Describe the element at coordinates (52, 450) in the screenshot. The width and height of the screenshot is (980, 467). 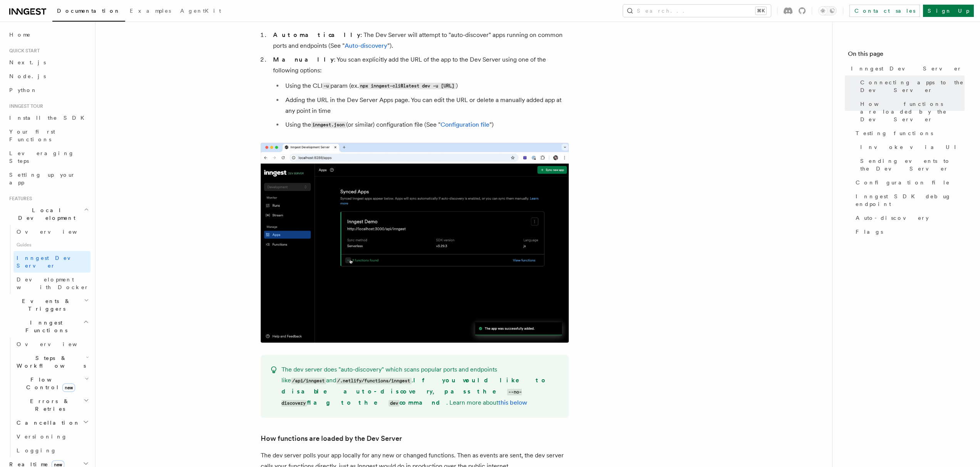
I see `a: Logging` at that location.